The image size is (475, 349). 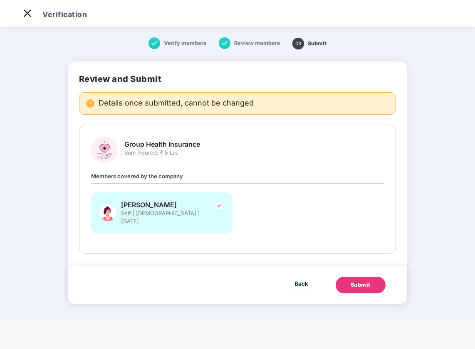 I want to click on span: 03, so click(x=298, y=44).